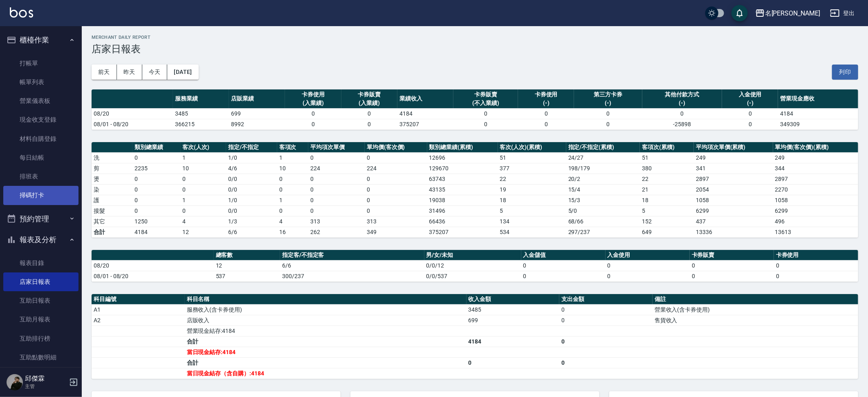 This screenshot has width=868, height=397. Describe the element at coordinates (532, 168) in the screenshot. I see `td: 377` at that location.